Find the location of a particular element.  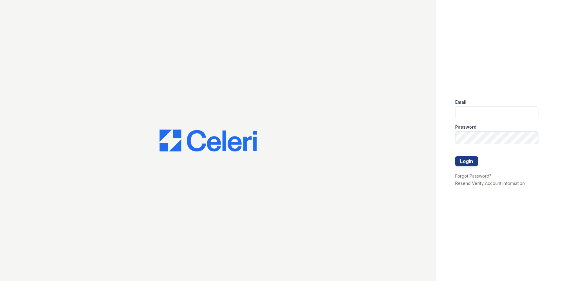

a: Resend Verify Account Information is located at coordinates (489, 183).